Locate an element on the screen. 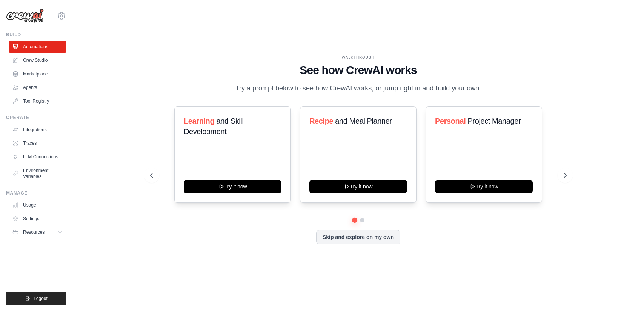 This screenshot has height=311, width=644. a: Agents is located at coordinates (37, 88).